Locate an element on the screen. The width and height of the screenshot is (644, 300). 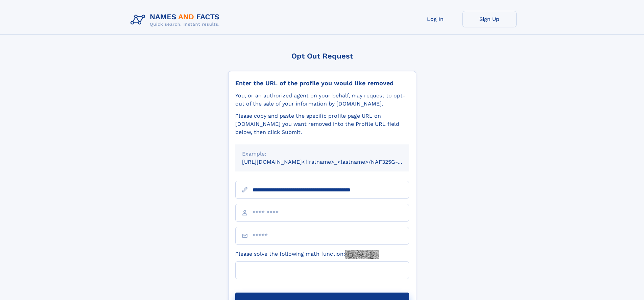
div: Enter the URL of the profile you would like removed is located at coordinates (322, 83).